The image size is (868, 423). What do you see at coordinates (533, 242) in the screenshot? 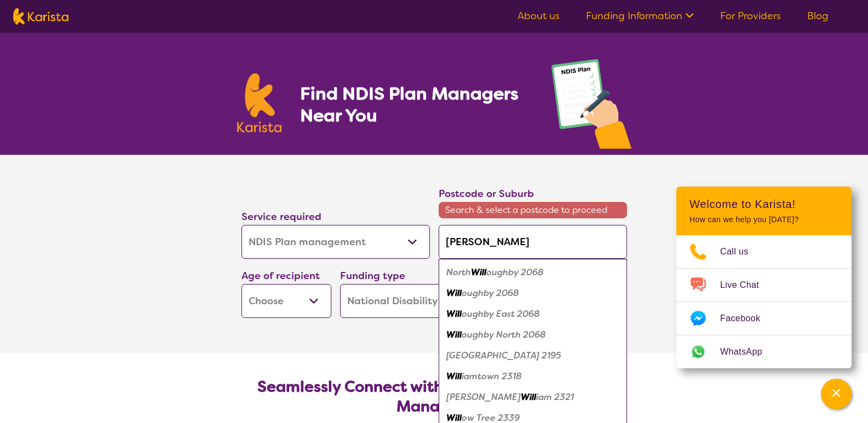
I see `input: Type` at bounding box center [533, 242].